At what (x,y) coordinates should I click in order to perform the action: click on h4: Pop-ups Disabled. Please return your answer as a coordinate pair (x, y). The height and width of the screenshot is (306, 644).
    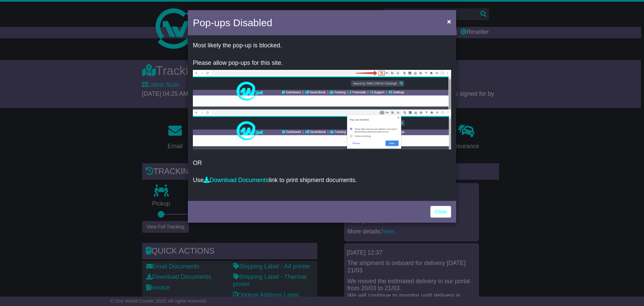
    Looking at the image, I should click on (233, 22).